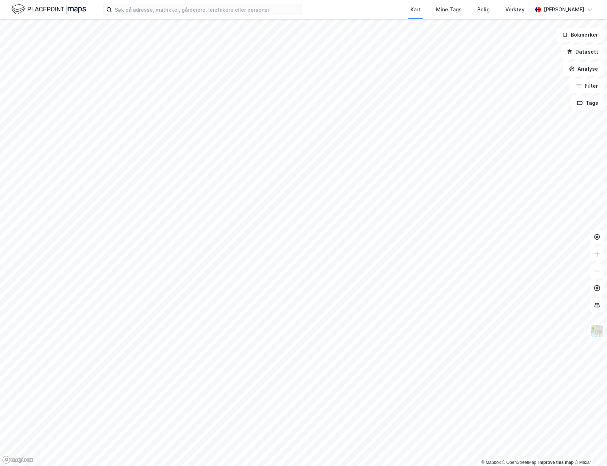 The height and width of the screenshot is (466, 607). What do you see at coordinates (491, 463) in the screenshot?
I see `a: Mapbox` at bounding box center [491, 463].